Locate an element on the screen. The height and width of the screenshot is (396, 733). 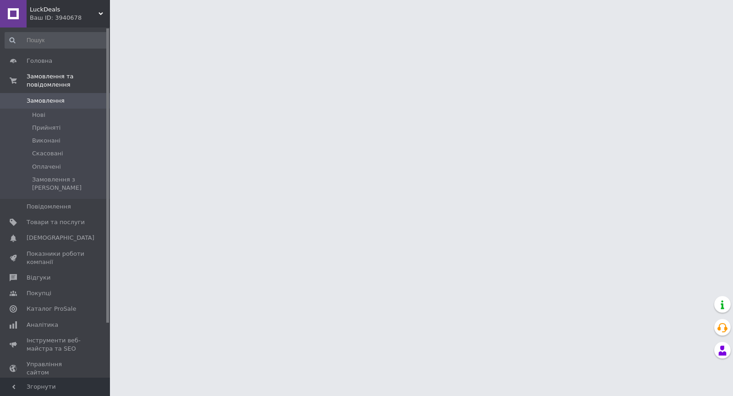
span: Головна is located at coordinates (39, 61).